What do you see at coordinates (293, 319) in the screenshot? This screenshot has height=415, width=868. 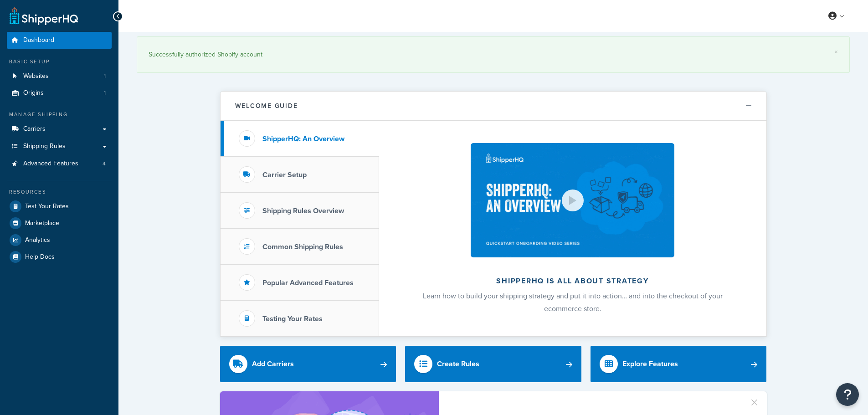 I see `h3: Testing Your Rates` at bounding box center [293, 319].